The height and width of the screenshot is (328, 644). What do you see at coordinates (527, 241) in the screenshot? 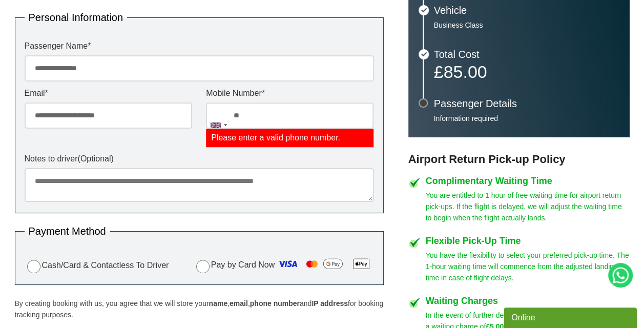
I see `h4: Flexible Pick-Up Time` at bounding box center [527, 241].